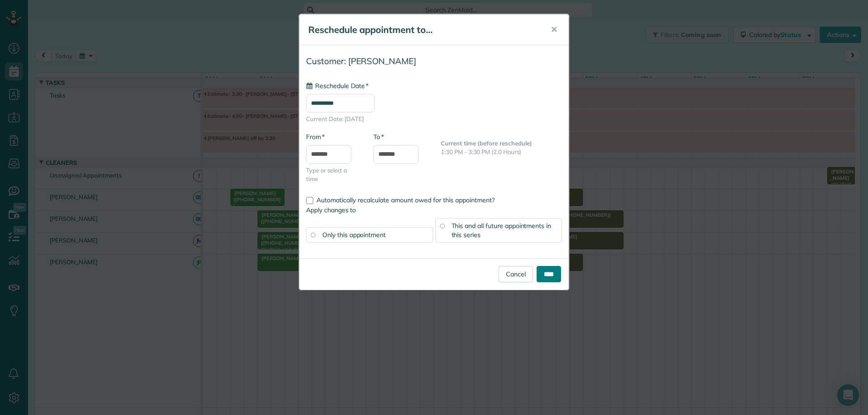 This screenshot has height=415, width=868. What do you see at coordinates (354, 235) in the screenshot?
I see `span: Only this appointment` at bounding box center [354, 235].